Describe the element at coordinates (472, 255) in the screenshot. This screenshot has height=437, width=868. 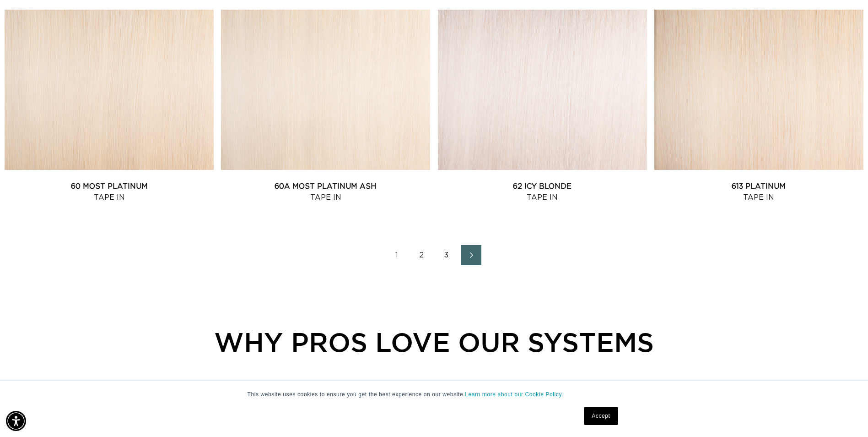
I see `a: Next page` at that location.